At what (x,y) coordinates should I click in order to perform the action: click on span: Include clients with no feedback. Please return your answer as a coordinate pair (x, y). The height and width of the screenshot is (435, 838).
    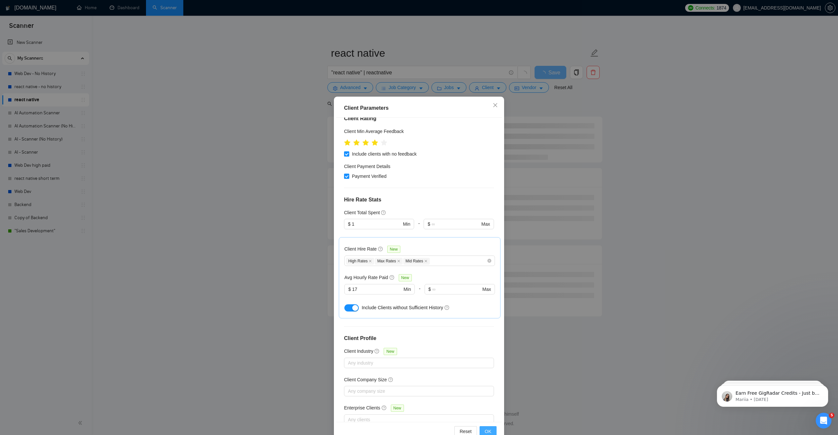
    Looking at the image, I should click on (384, 154).